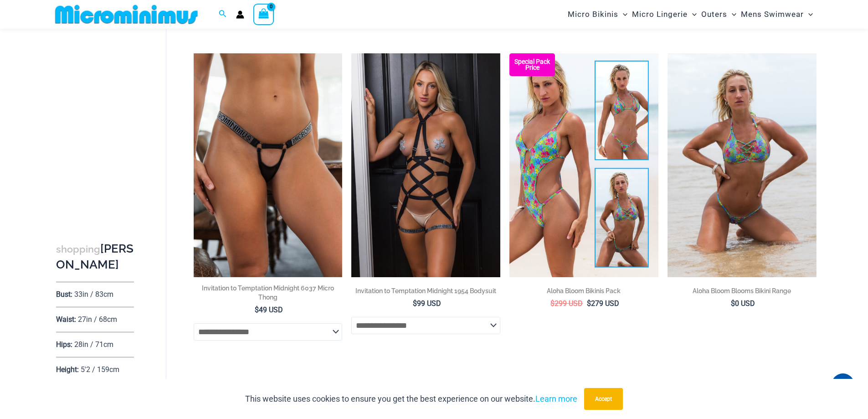  I want to click on span: Micro Bikinis, so click(593, 14).